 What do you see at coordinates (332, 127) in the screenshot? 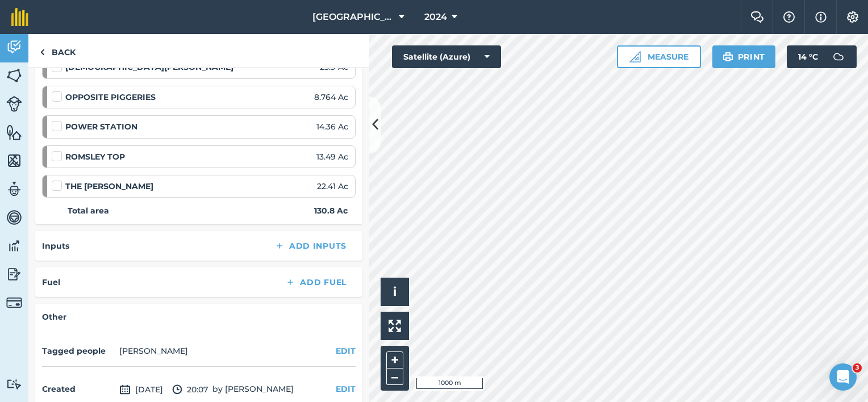
I see `span: 14.36 Ac` at bounding box center [332, 127].